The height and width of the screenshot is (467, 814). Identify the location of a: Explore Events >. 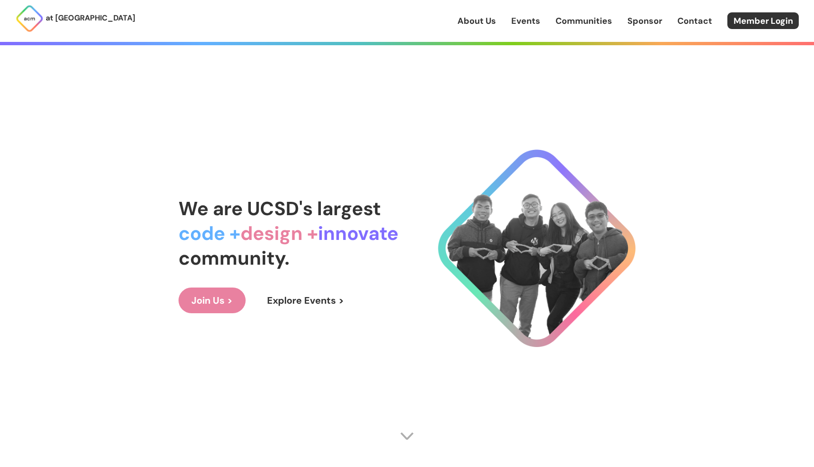
(306, 300).